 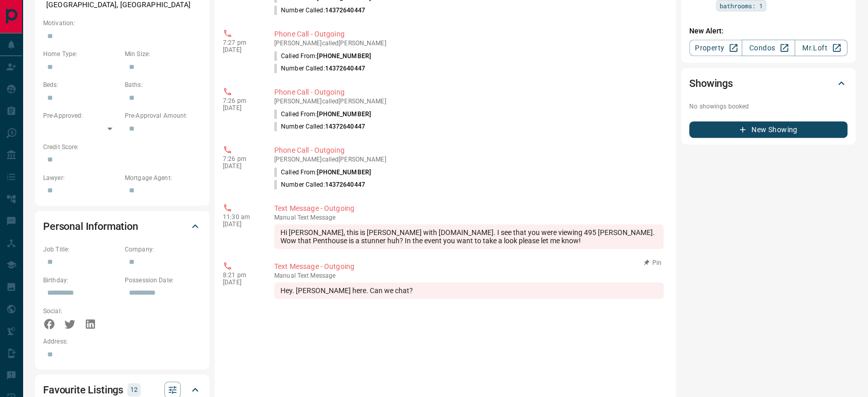 What do you see at coordinates (134, 390) in the screenshot?
I see `p: 12` at bounding box center [134, 390].